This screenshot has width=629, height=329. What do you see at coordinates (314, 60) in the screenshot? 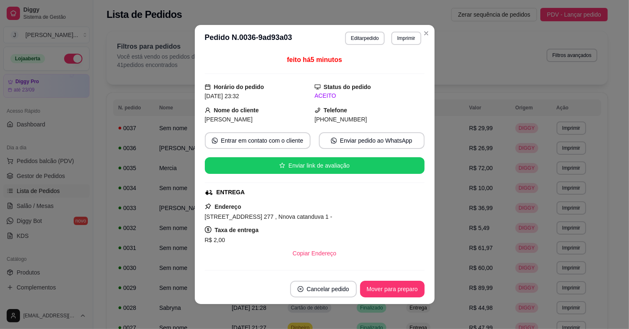
I see `span: feito há 5 minutos` at bounding box center [314, 60].